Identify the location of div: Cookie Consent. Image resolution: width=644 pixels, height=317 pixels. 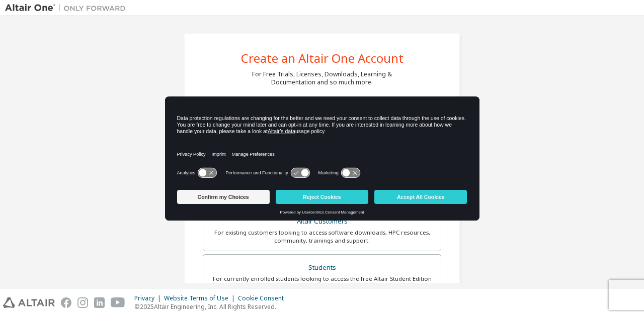
(264, 299).